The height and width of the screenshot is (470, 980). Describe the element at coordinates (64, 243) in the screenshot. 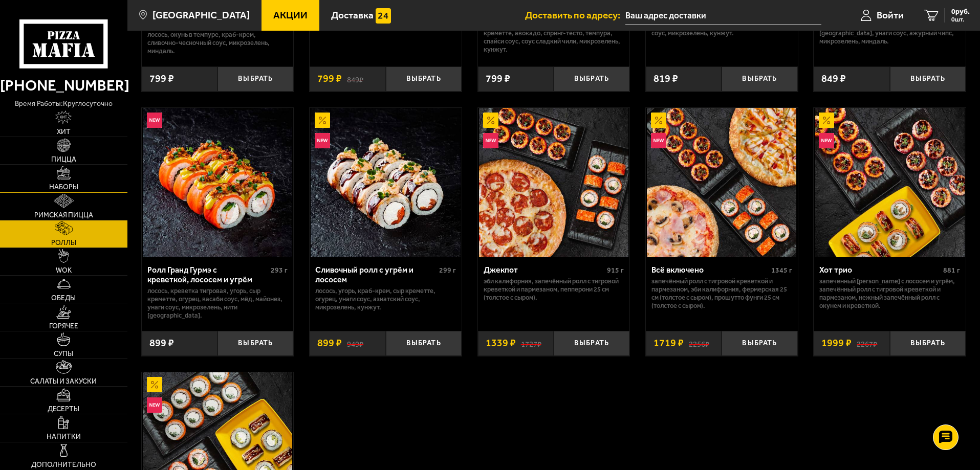

I see `span: Роллы` at that location.